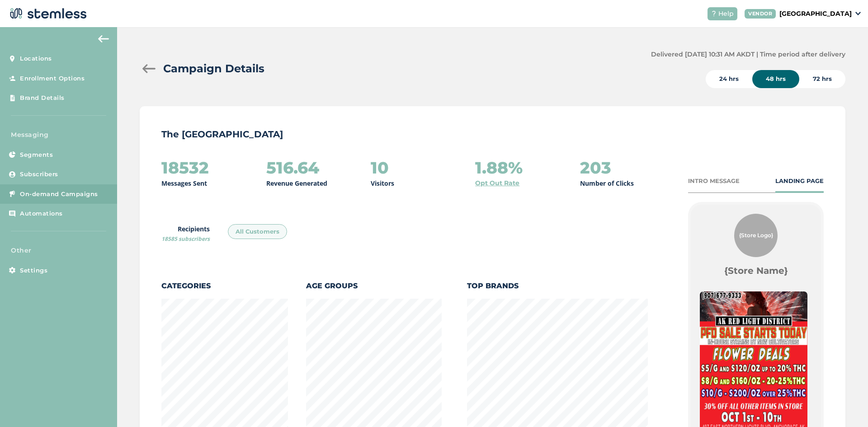  I want to click on a: Opt Out Rate, so click(497, 183).